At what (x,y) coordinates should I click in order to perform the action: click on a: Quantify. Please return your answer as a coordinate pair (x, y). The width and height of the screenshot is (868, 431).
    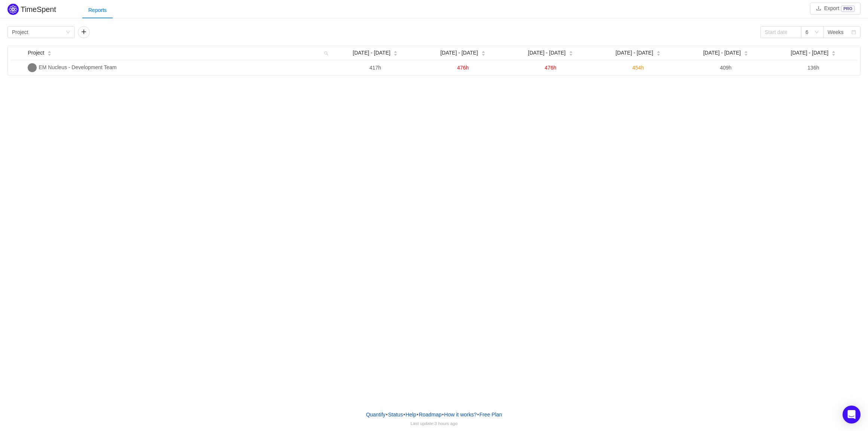
    Looking at the image, I should click on (376, 415).